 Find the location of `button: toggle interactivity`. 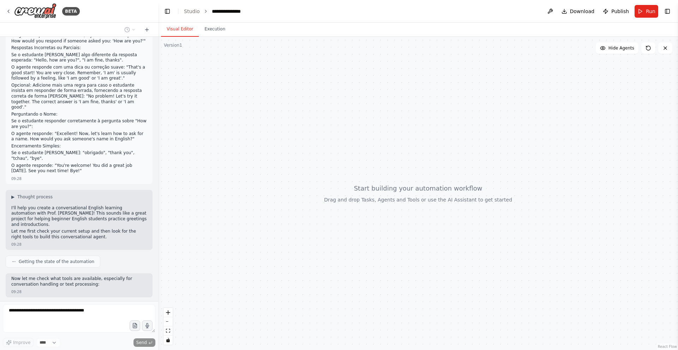

button: toggle interactivity is located at coordinates (168, 340).